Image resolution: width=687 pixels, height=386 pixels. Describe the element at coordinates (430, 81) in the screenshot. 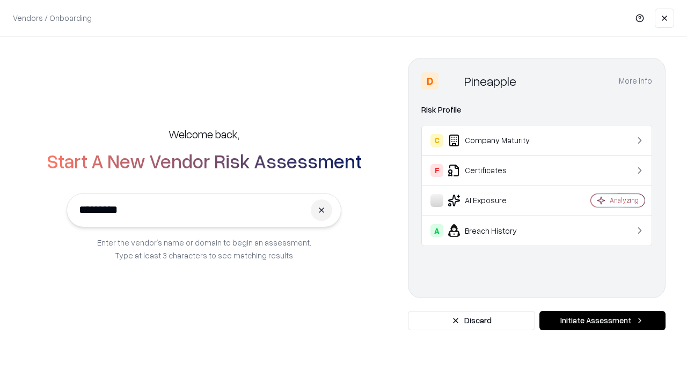

I see `div: D` at that location.